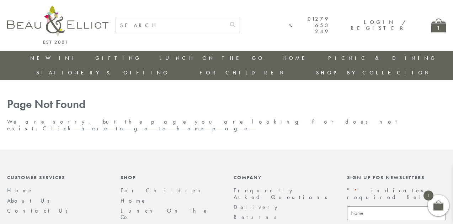  What do you see at coordinates (310, 25) in the screenshot?
I see `a: 01279 653 249` at bounding box center [310, 25].